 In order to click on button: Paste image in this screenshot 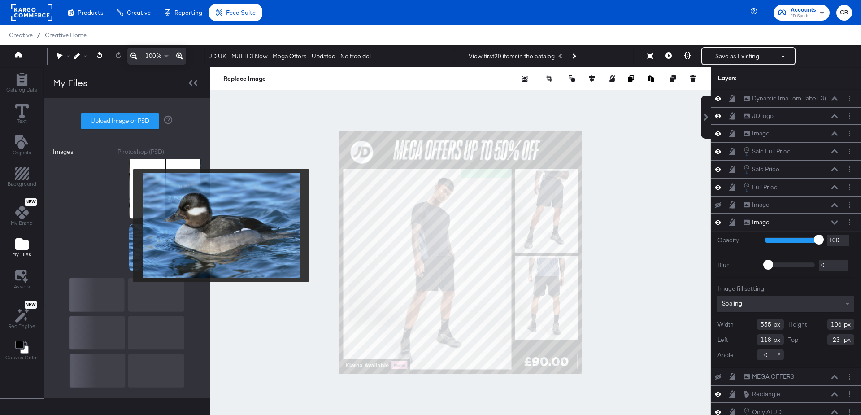, I will do `click(652, 78)`.